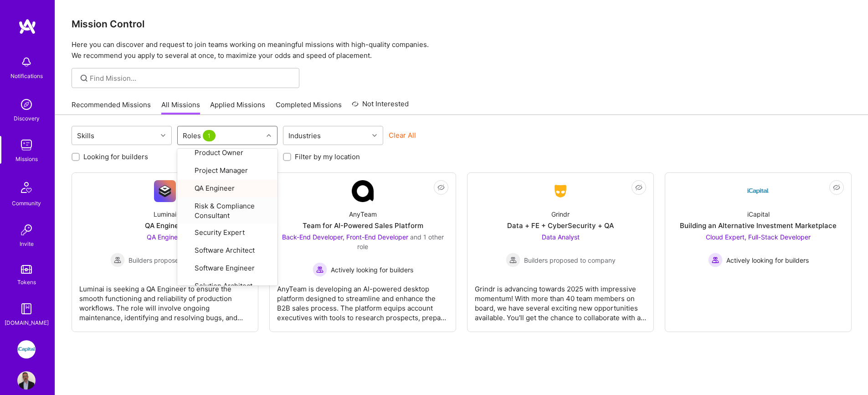 This screenshot has height=395, width=868. Describe the element at coordinates (380, 106) in the screenshot. I see `a: Not Interested` at that location.